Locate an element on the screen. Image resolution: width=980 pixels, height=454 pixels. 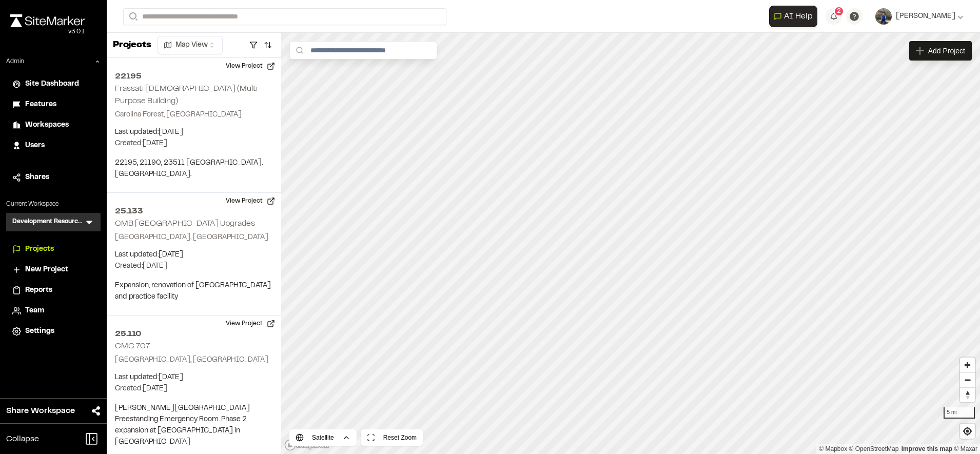
h2: 25.133 is located at coordinates (194, 212).